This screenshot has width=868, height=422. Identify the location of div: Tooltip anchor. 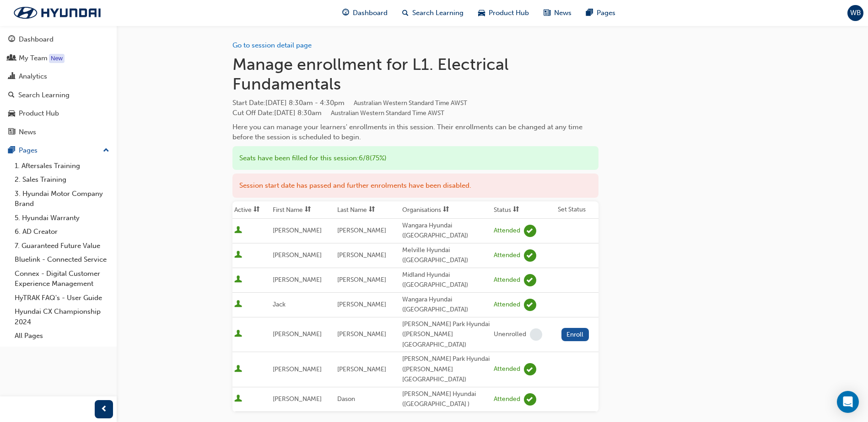
(57, 58).